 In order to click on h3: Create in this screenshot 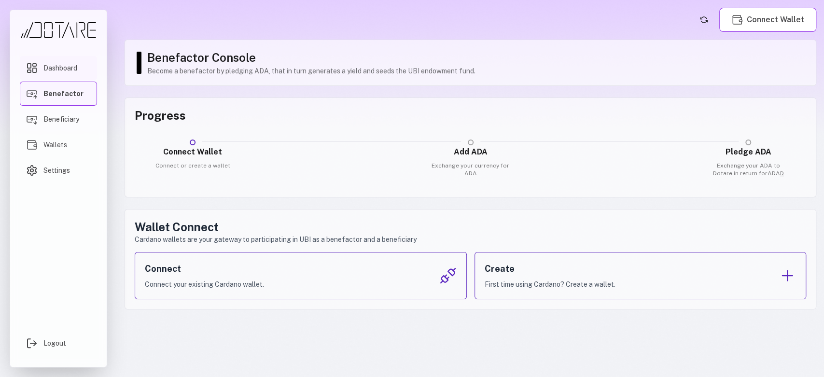, I will do `click(550, 269)`.